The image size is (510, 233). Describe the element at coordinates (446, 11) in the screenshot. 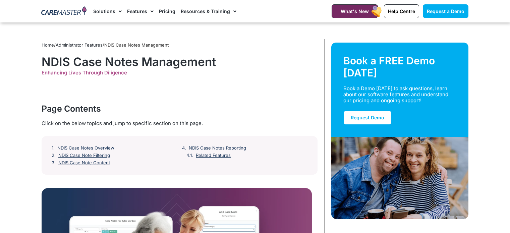

I see `a: Request a Demo` at that location.